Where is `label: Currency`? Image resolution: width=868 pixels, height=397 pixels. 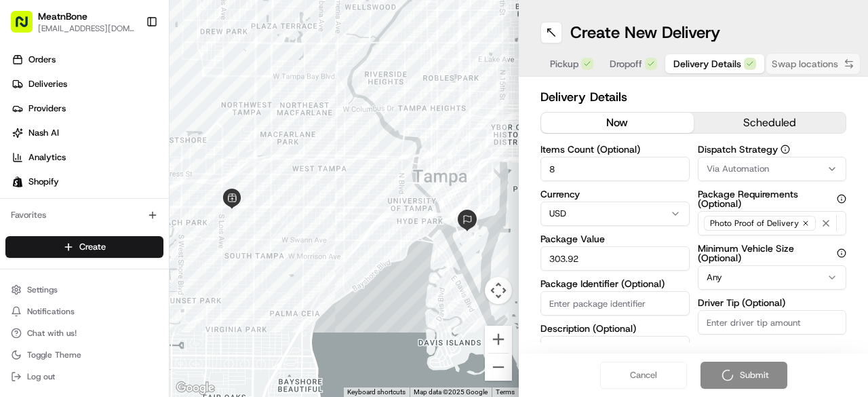 label: Currency is located at coordinates (614, 194).